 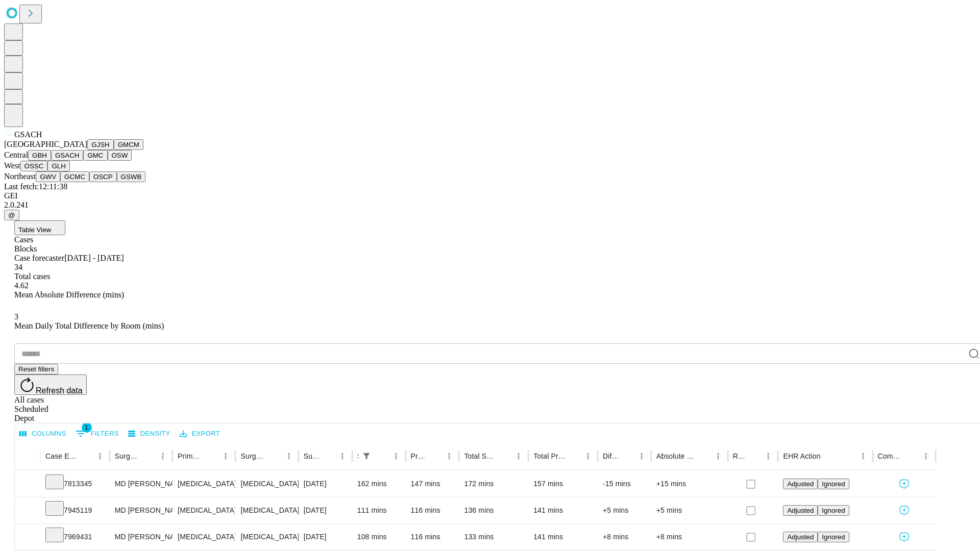 What do you see at coordinates (367, 456) in the screenshot?
I see `button: Show filters` at bounding box center [367, 456].